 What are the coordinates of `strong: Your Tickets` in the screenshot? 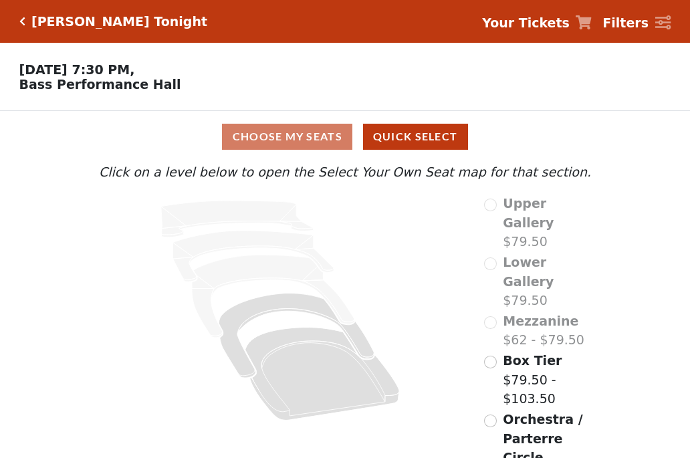 It's located at (525, 23).